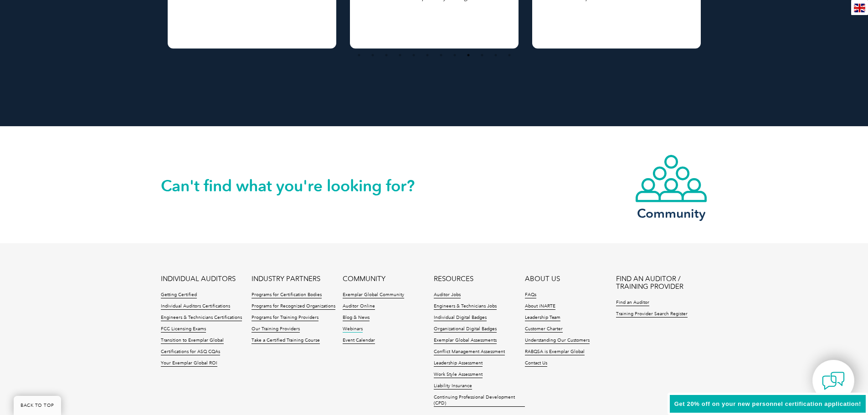  I want to click on button: 1 of 4, so click(359, 55).